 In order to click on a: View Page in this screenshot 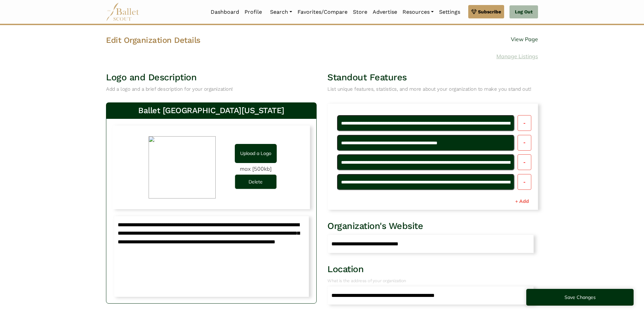, I will do `click(524, 39)`.